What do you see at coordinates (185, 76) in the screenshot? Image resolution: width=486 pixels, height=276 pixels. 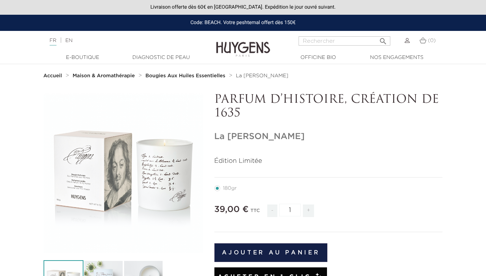 I see `strong: Bougies Aux Huiles Essentielles` at bounding box center [185, 76].